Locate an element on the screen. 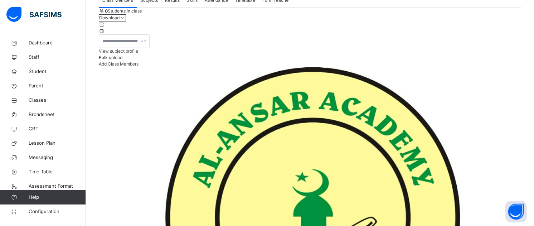 The height and width of the screenshot is (226, 534). span: Lesson Plan is located at coordinates (57, 143).